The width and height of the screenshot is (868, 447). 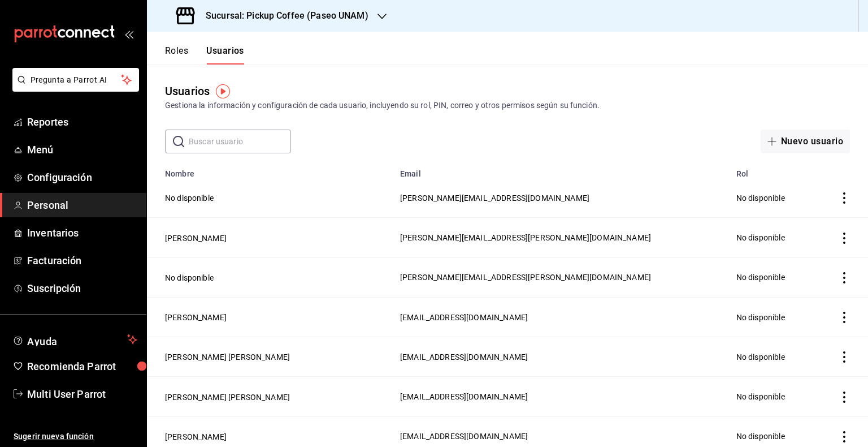 I want to click on span: Suscripción, so click(x=82, y=288).